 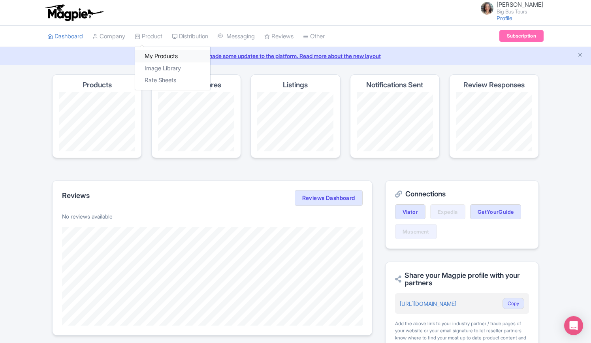 What do you see at coordinates (74, 13) in the screenshot?
I see `img: logo-ab69f6fb50320c5b225c76a69d11143b.png` at bounding box center [74, 13].